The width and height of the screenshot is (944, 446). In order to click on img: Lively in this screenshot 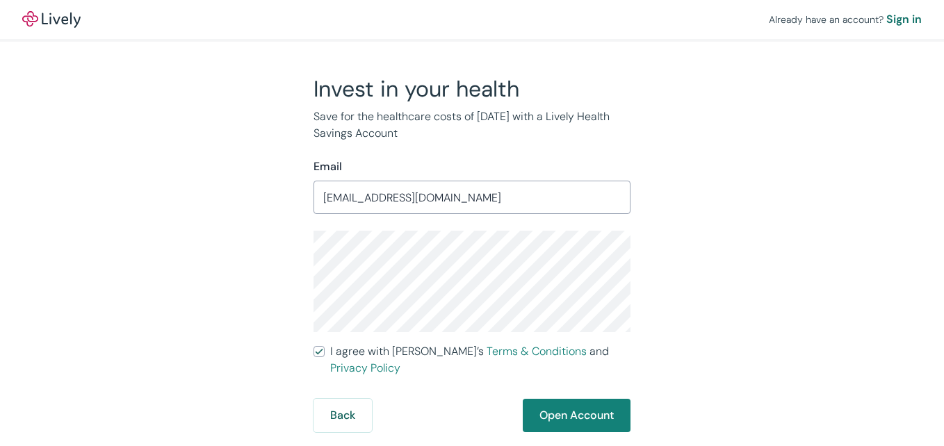, I will do `click(51, 19)`.